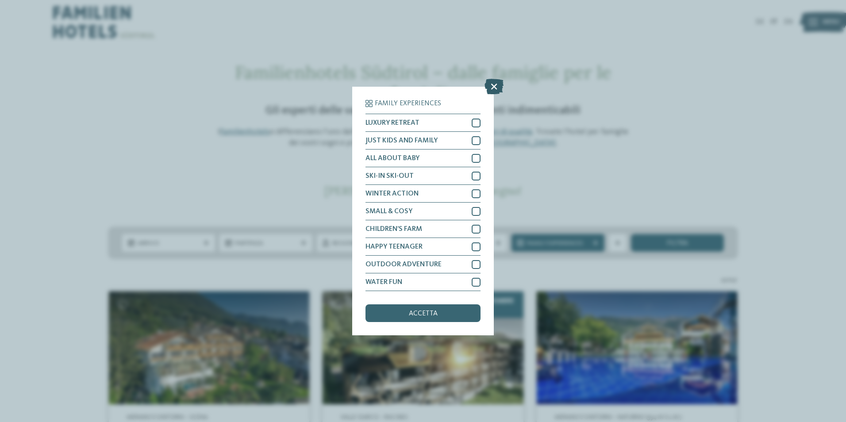 This screenshot has height=422, width=846. What do you see at coordinates (404, 265) in the screenshot?
I see `span: OUTDOOR ADVENTURE` at bounding box center [404, 265].